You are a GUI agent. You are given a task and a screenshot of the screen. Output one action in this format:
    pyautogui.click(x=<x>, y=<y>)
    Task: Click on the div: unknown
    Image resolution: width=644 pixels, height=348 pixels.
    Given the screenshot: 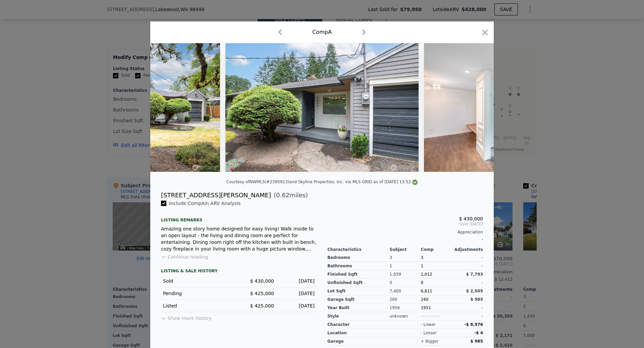 What is the action you would take?
    pyautogui.click(x=405, y=316)
    